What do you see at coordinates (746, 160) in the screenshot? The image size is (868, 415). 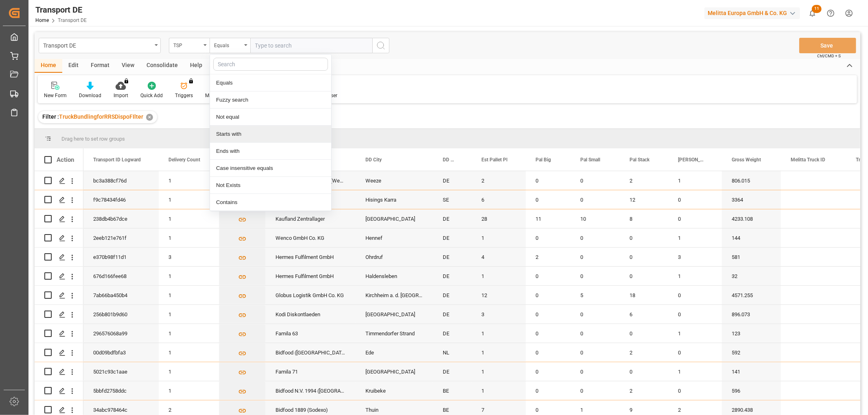 I see `span: Gross Weight` at bounding box center [746, 160].